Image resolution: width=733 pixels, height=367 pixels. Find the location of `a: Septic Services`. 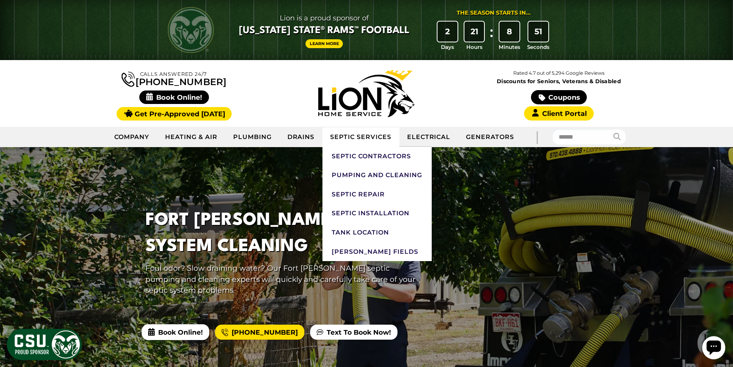

a: Septic Services is located at coordinates (361, 137).